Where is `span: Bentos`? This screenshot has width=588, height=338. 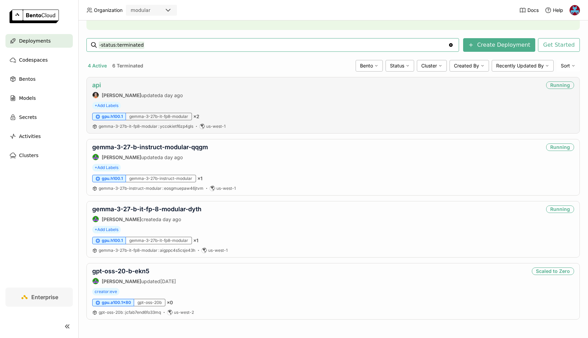
span: Bentos is located at coordinates (27, 79).